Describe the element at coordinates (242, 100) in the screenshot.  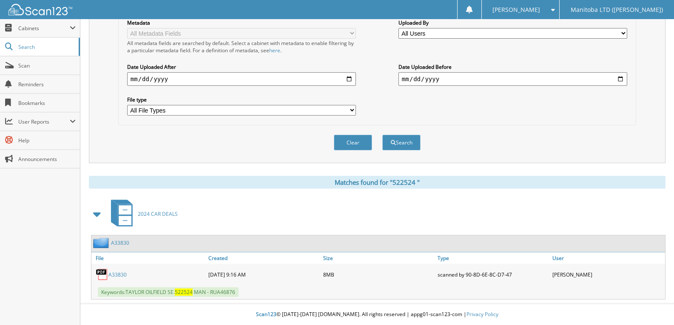
I see `label: File type` at that location.